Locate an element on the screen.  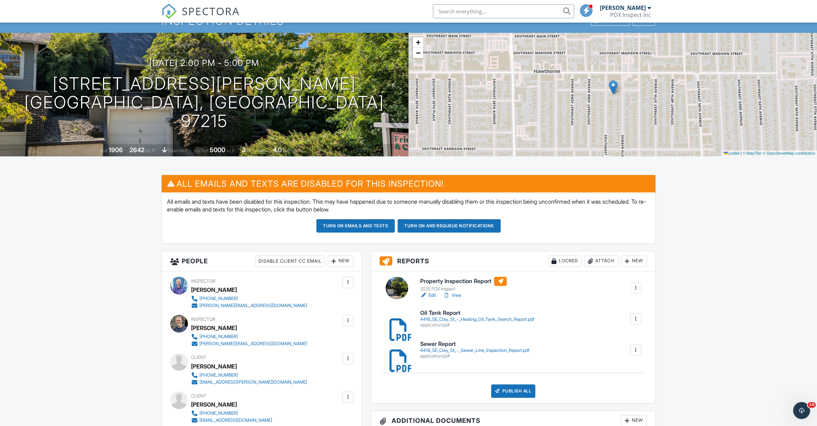
div: 2642 is located at coordinates (137, 150).